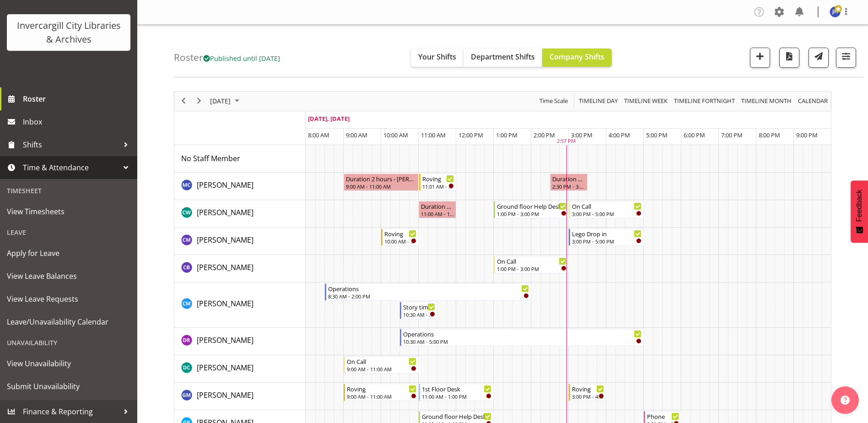  Describe the element at coordinates (240, 369) in the screenshot. I see `td: Donald Cunningham resource` at that location.